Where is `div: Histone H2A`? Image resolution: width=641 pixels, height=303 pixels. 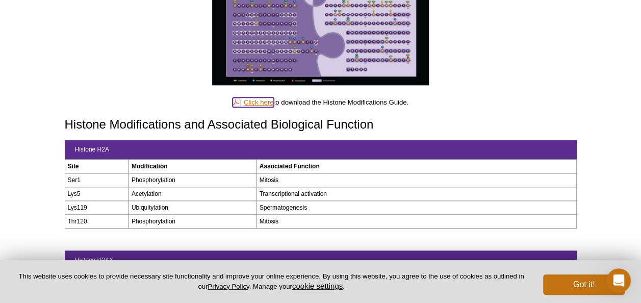
div: Histone H2A is located at coordinates (321, 149).